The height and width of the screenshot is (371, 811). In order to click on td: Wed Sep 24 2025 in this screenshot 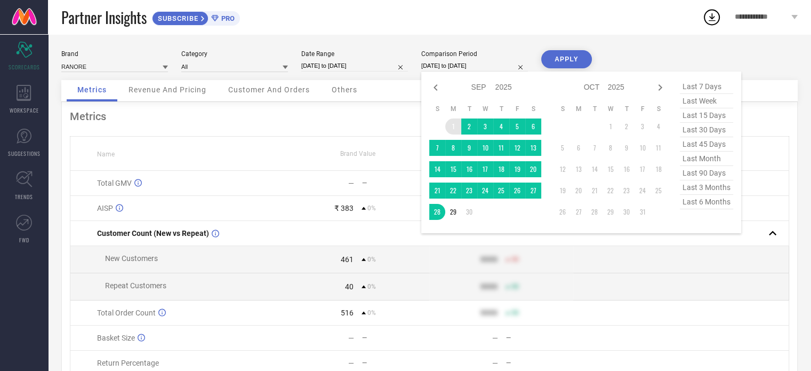, I will do `click(485, 190)`.